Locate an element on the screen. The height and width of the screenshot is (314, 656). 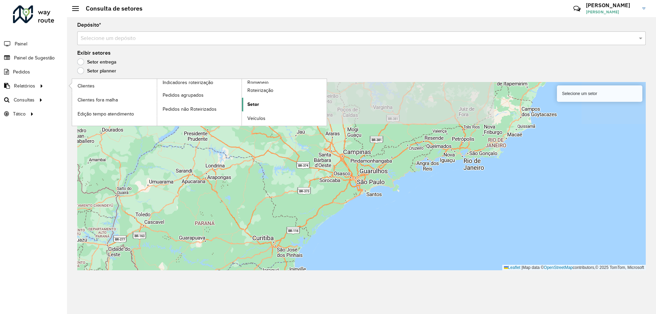
span: Roteirização is located at coordinates (261, 90).